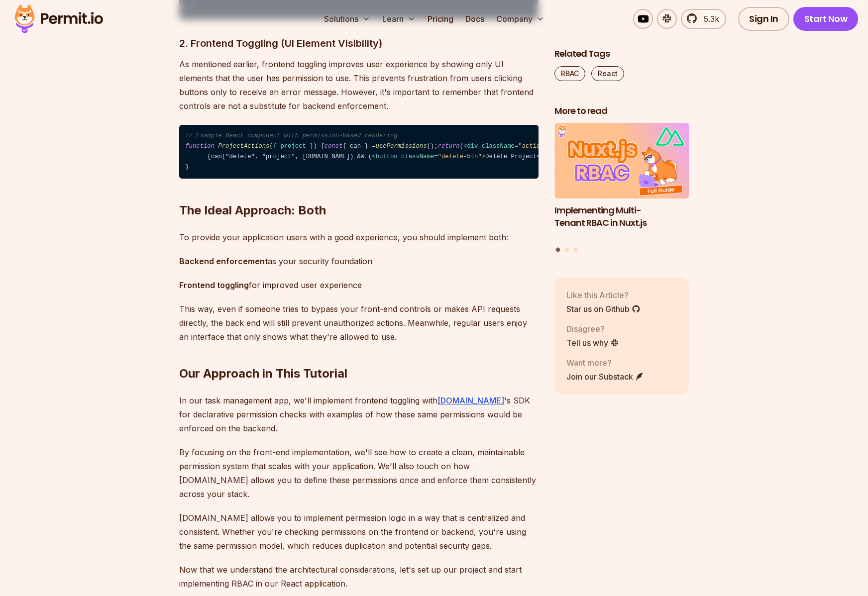  Describe the element at coordinates (621, 189) in the screenshot. I see `div: Posts` at that location.